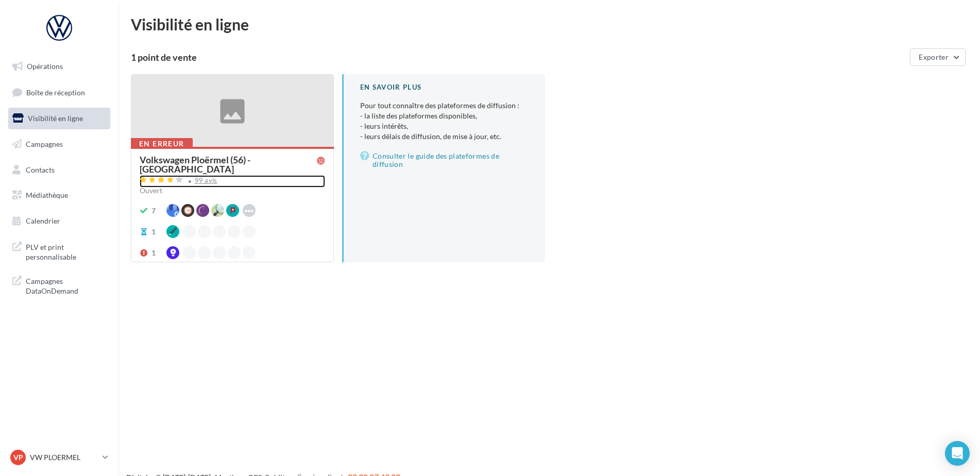 This screenshot has width=980, height=476. Describe the element at coordinates (151, 190) in the screenshot. I see `span: Ouvert` at that location.